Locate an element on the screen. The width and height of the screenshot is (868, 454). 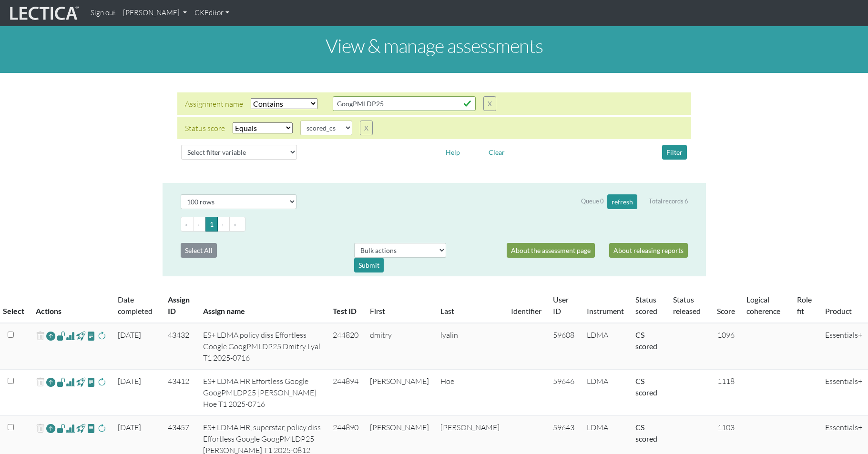
button: Help is located at coordinates (453, 152).